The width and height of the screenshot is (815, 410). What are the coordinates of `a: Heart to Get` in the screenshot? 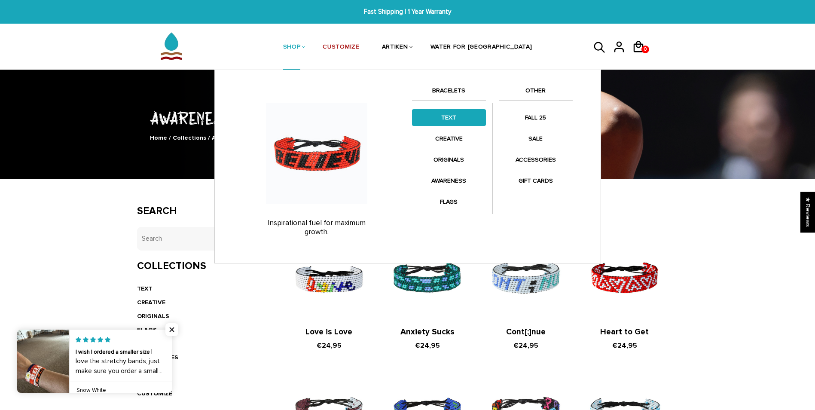 It's located at (624, 332).